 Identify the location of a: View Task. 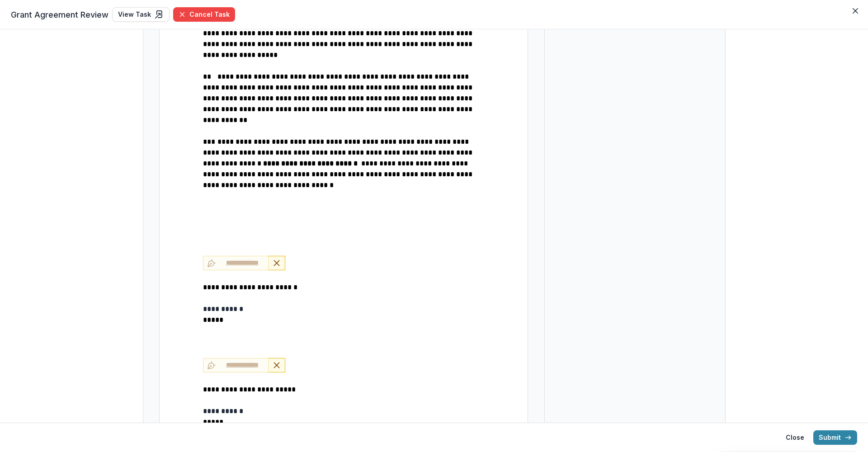
(141, 14).